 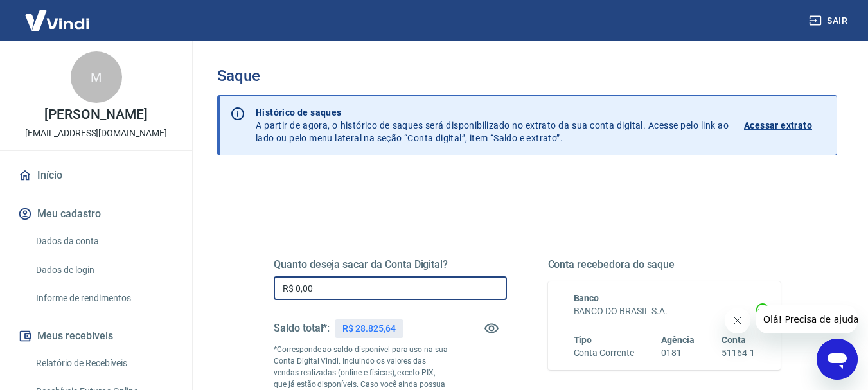 What do you see at coordinates (677, 353) in the screenshot?
I see `h6: 0181` at bounding box center [677, 353].